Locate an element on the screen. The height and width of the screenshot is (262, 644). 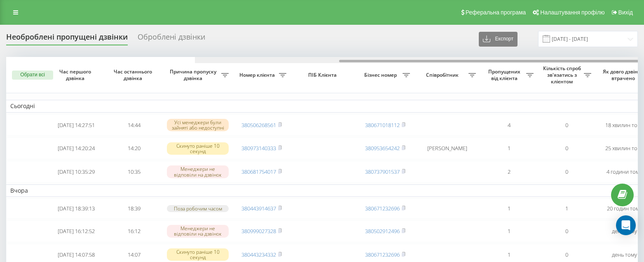
span: Час першого дзвінка is located at coordinates (76, 75).